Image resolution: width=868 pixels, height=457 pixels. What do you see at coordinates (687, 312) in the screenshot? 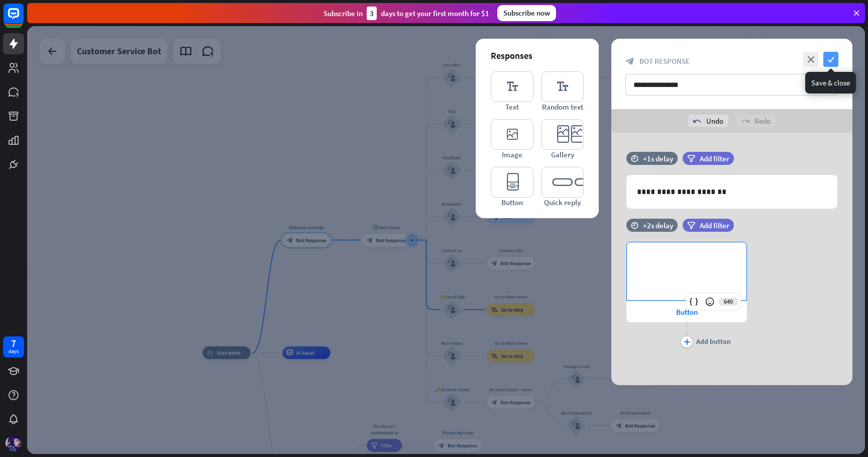
I see `span: Button` at bounding box center [687, 312].